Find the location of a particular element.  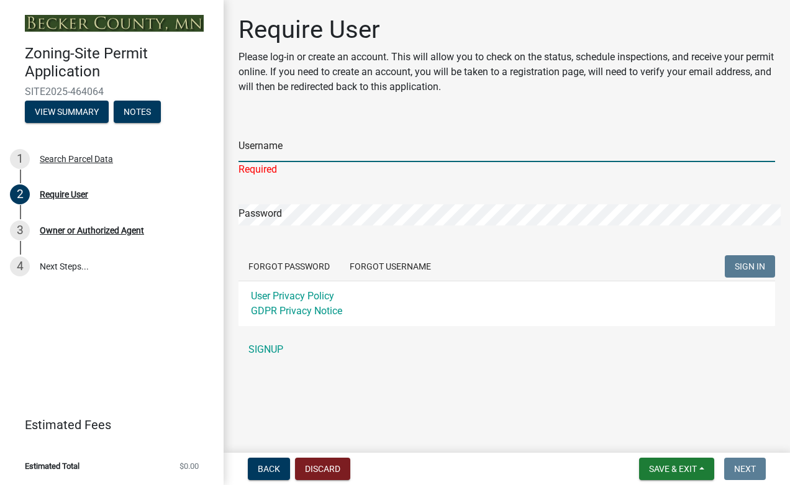

wm-modal-confirm: Summary is located at coordinates (66, 112).